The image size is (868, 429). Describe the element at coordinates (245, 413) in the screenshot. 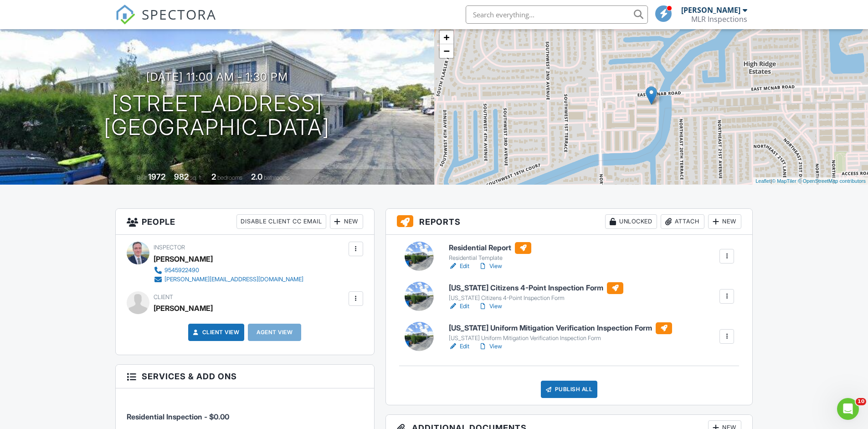

I see `li: Service: Residential Inspection` at that location.